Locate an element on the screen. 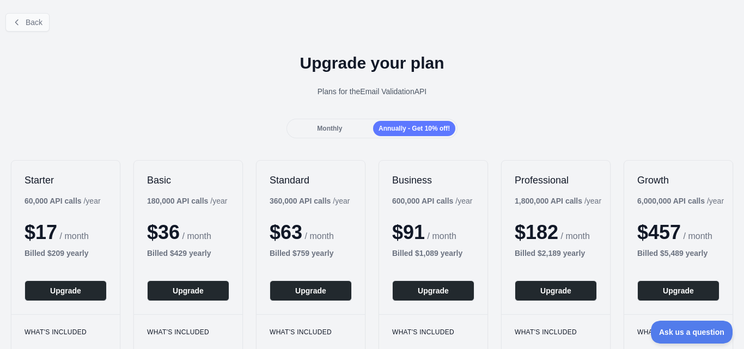 The height and width of the screenshot is (349, 744). h2: Growth is located at coordinates (678, 180).